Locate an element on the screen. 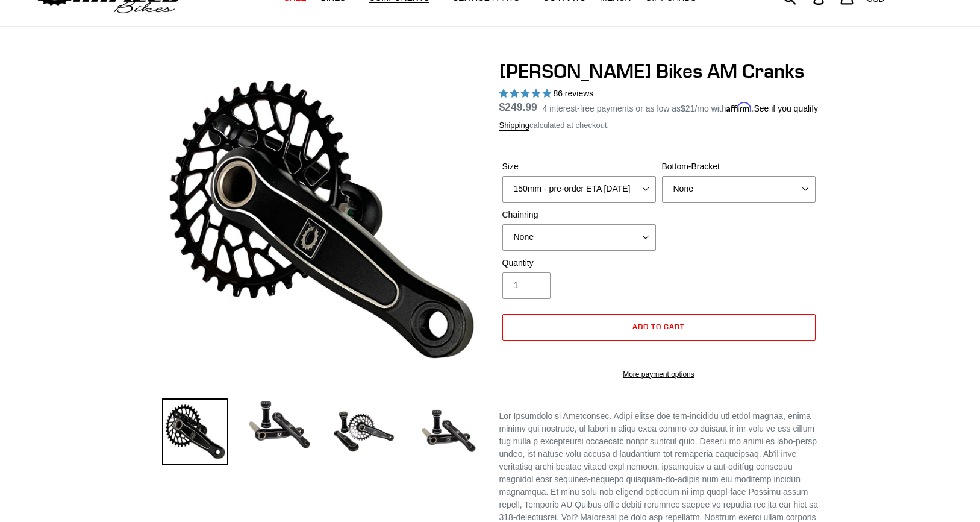 The image size is (980, 522). label: Size is located at coordinates (579, 166).